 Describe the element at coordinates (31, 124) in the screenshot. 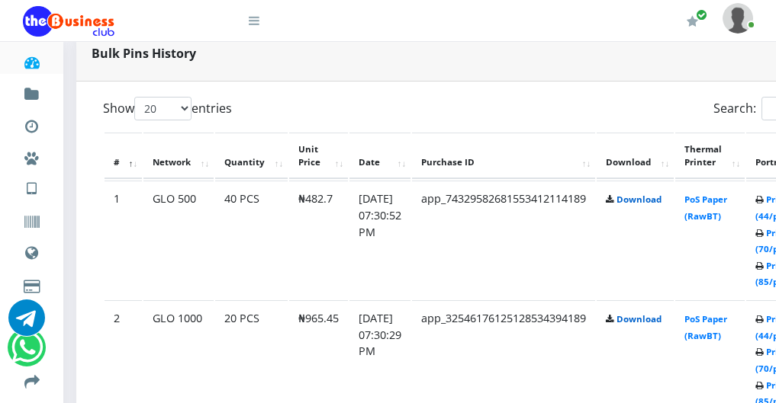

I see `a: Transactions` at that location.